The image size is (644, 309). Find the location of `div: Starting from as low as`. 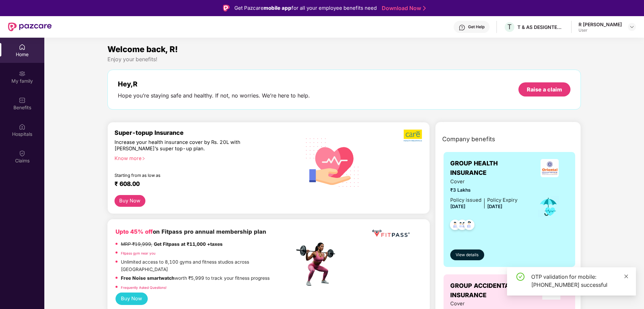

div: Starting from as low as is located at coordinates (190, 175).